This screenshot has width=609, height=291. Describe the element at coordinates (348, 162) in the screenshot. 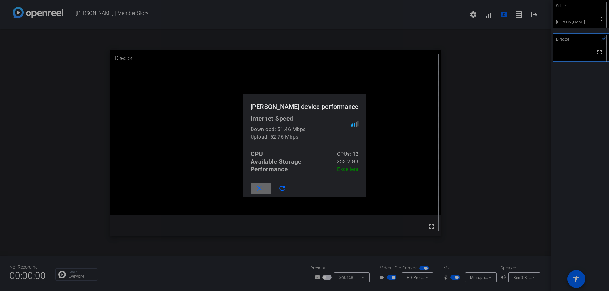

I see `div: 253.2 GB` at that location.